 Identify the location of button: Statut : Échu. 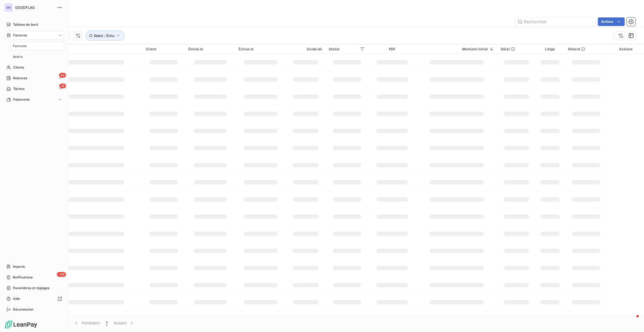
(105, 36).